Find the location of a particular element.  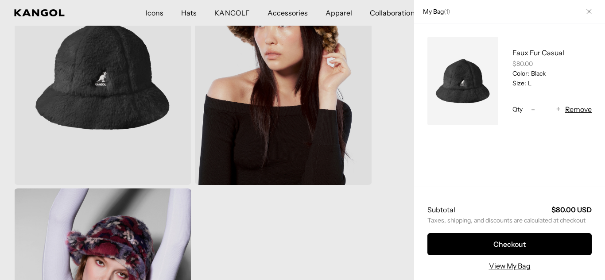

dt: Size: is located at coordinates (519, 83).